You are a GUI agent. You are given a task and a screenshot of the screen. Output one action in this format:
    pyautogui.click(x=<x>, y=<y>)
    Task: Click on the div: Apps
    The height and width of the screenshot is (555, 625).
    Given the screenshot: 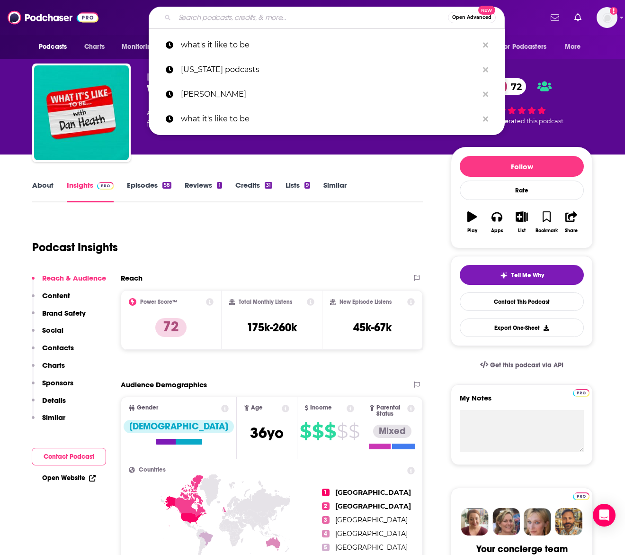 What is the action you would take?
    pyautogui.click(x=498, y=231)
    